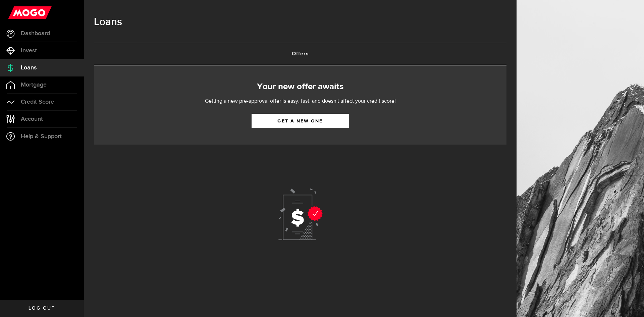 The height and width of the screenshot is (317, 644). Describe the element at coordinates (28, 68) in the screenshot. I see `span: Loans` at that location.